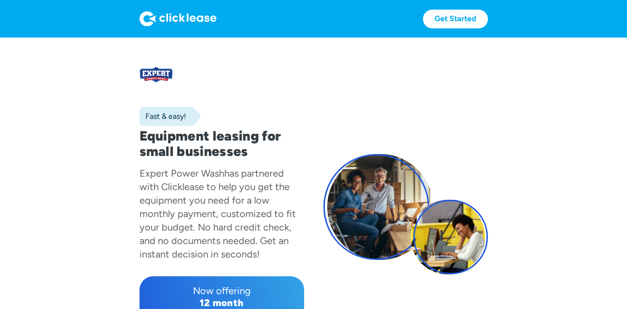 The image size is (627, 309). I want to click on img: Logo, so click(178, 19).